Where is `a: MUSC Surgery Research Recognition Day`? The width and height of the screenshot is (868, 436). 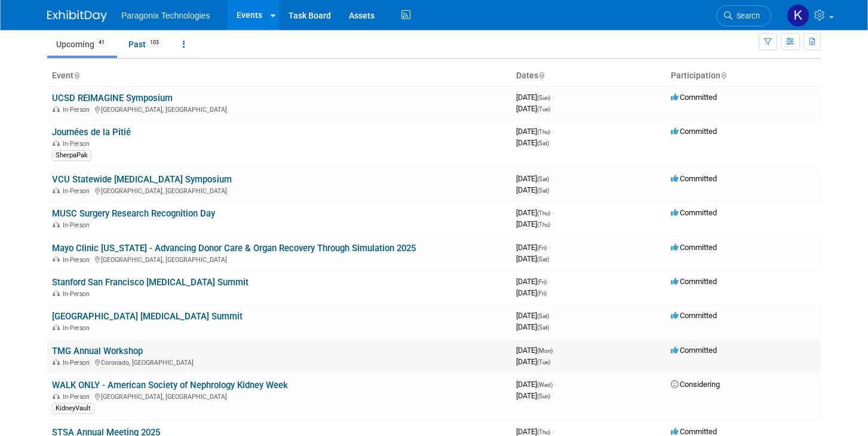
a: MUSC Surgery Research Recognition Day is located at coordinates (133, 213).